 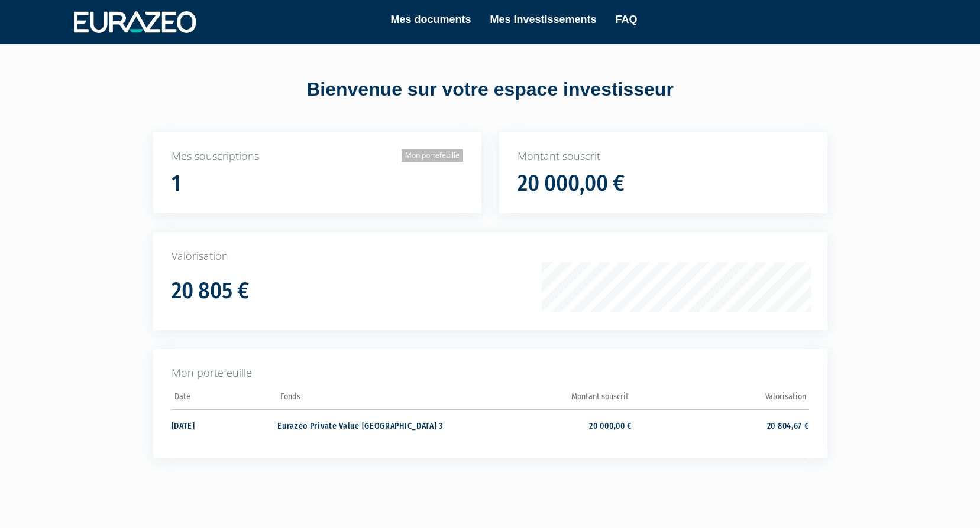 I want to click on a: Mes investissements, so click(x=543, y=19).